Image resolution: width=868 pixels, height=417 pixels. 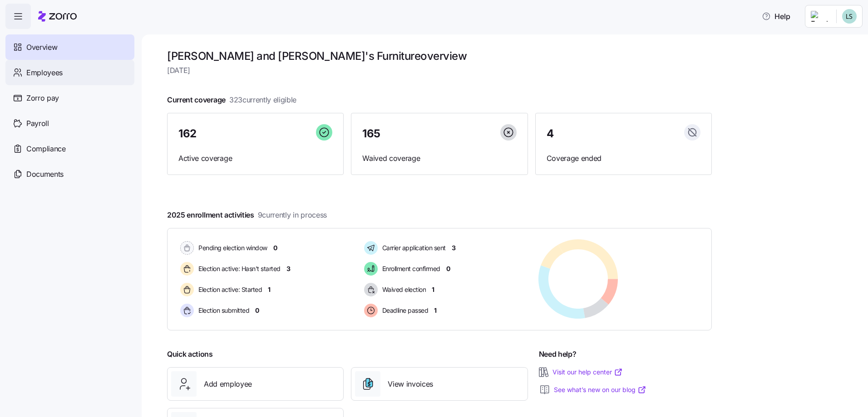 I want to click on a: Employees, so click(x=70, y=73).